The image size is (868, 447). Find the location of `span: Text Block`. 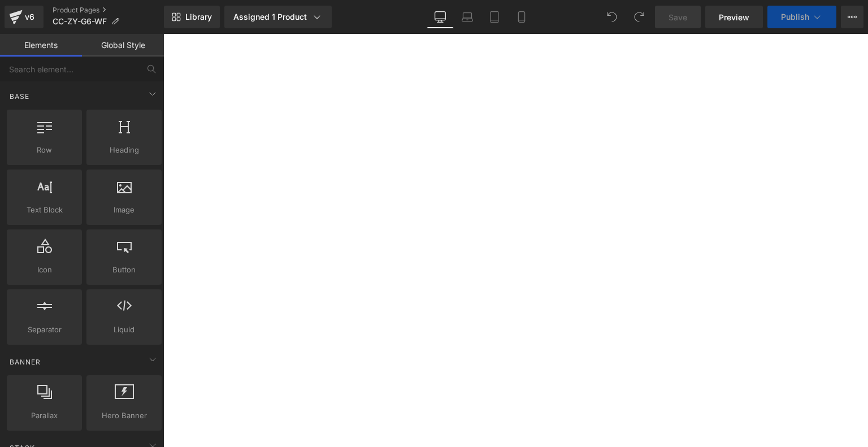

span: Text Block is located at coordinates (44, 210).